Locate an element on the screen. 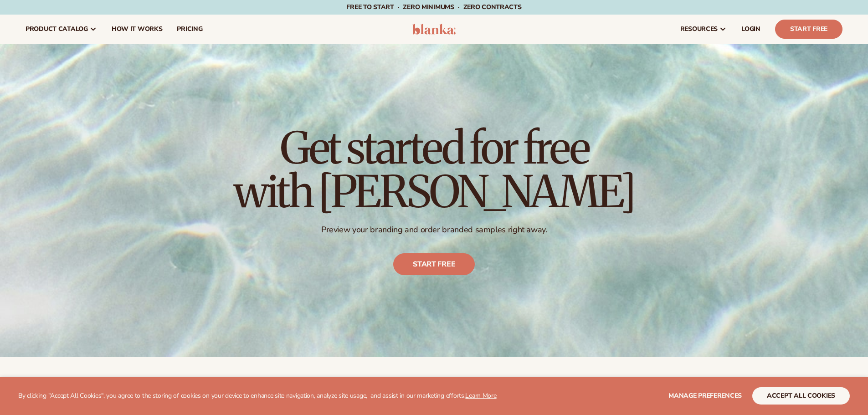 Image resolution: width=868 pixels, height=415 pixels. p: By clicking "Accept All Cookies", you agree to the storing of cookies on your device to enhance s... is located at coordinates (257, 396).